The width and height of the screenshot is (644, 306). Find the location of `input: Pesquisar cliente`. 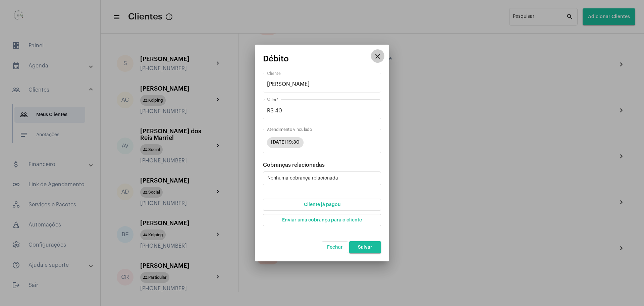

input: Pesquisar cliente is located at coordinates (322, 84).